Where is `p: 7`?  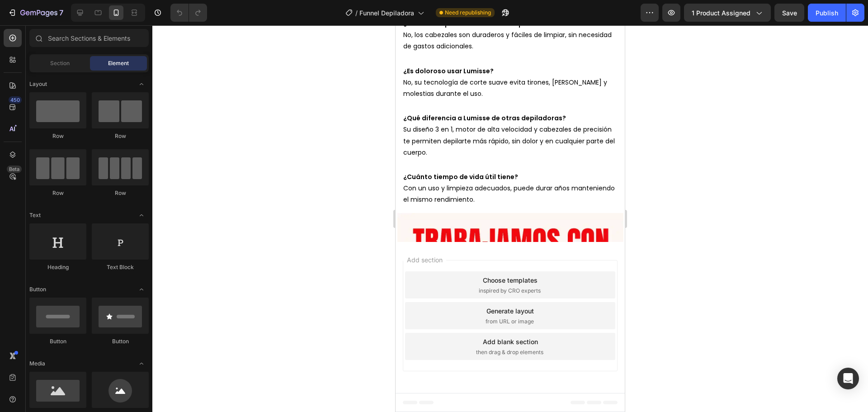 p: 7 is located at coordinates (61, 13).